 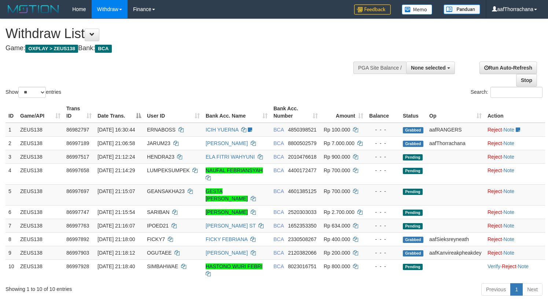 I want to click on td: 6, so click(x=11, y=212).